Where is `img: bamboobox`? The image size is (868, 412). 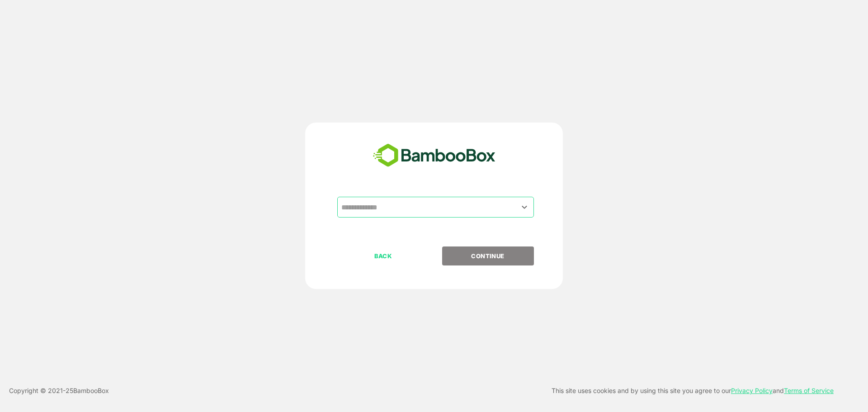 img: bamboobox is located at coordinates (434, 156).